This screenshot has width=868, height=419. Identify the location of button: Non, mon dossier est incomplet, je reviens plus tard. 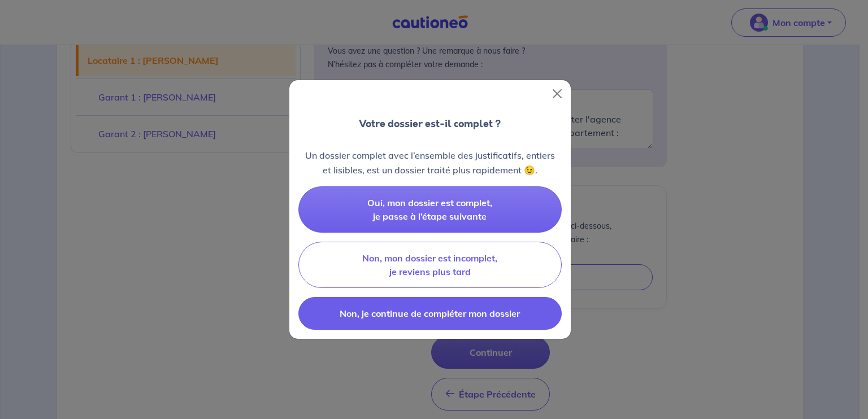
(430, 265).